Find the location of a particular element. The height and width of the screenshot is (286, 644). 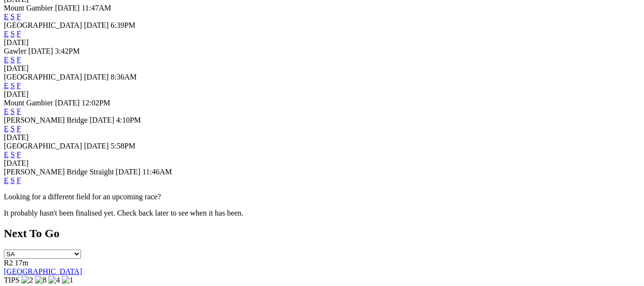

img: 4 is located at coordinates (54, 280).